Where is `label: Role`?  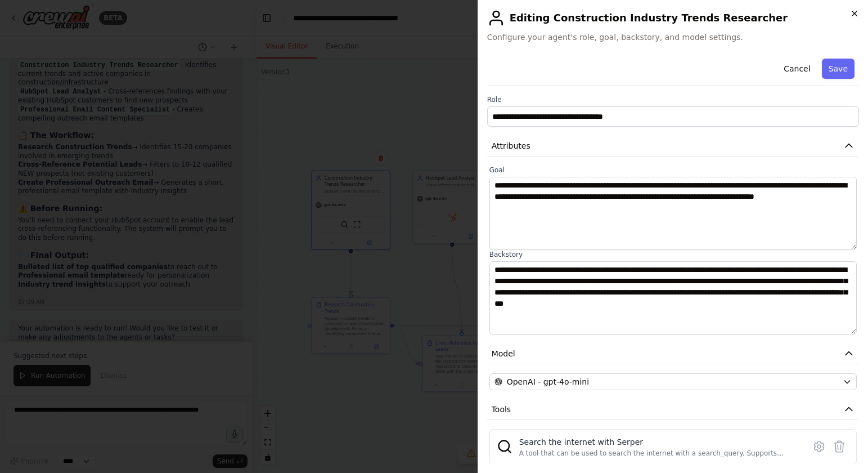 label: Role is located at coordinates (673, 100).